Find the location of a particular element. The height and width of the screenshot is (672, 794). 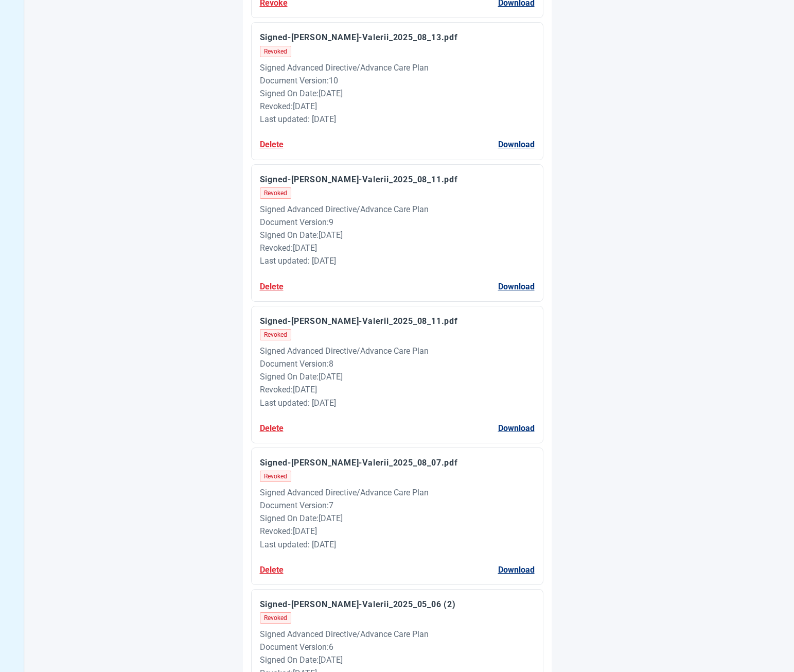

div: Document Version : 8 is located at coordinates (397, 363).